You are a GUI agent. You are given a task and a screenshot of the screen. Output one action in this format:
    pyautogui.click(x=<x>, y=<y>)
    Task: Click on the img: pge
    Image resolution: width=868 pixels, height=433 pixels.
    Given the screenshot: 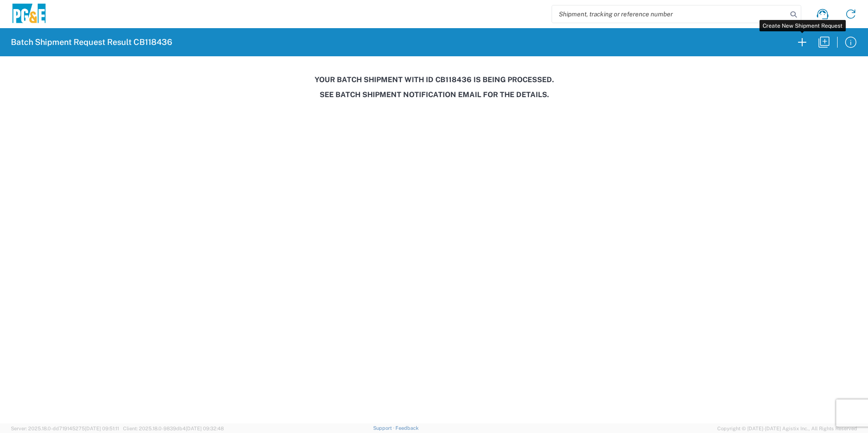 What is the action you would take?
    pyautogui.click(x=29, y=14)
    